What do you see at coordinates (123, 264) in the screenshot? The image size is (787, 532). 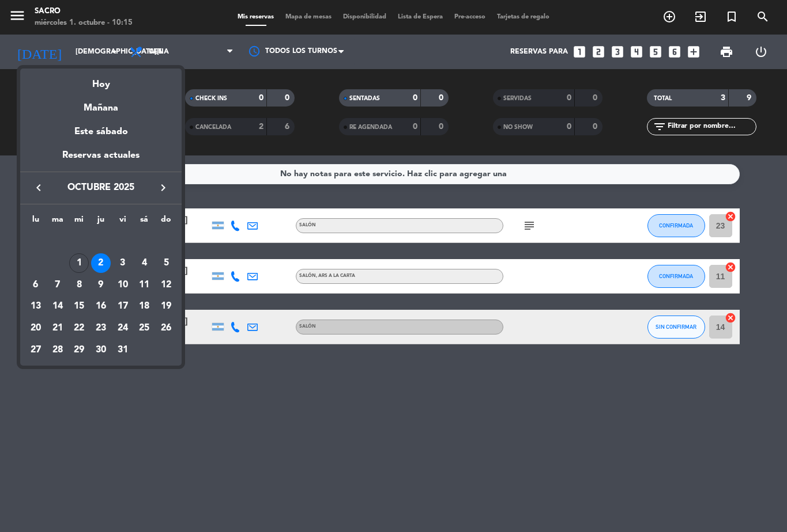 I see `div: 3` at bounding box center [123, 264].